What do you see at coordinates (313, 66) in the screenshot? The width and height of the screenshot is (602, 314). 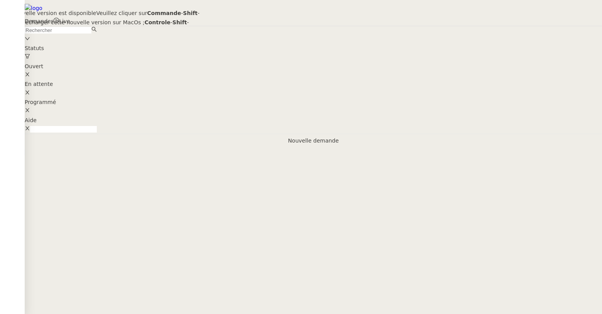 I see `div: Ouvert` at bounding box center [313, 66].